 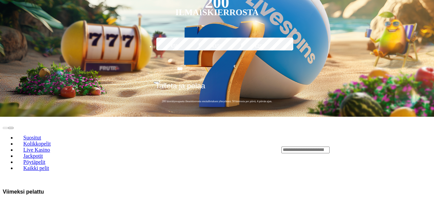 I want to click on button: next slide, so click(x=11, y=128).